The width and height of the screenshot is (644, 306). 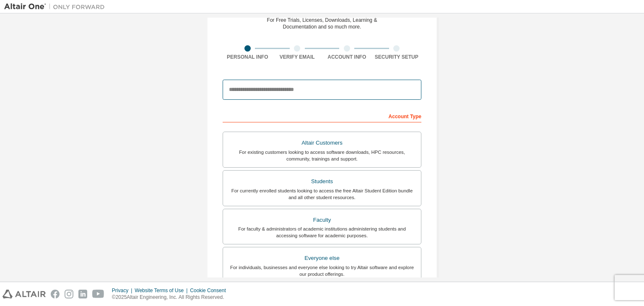 What do you see at coordinates (322, 156) in the screenshot?
I see `div: For existing customers looking to access software downloads, HPC resources, community, trainings ...` at bounding box center [322, 156].